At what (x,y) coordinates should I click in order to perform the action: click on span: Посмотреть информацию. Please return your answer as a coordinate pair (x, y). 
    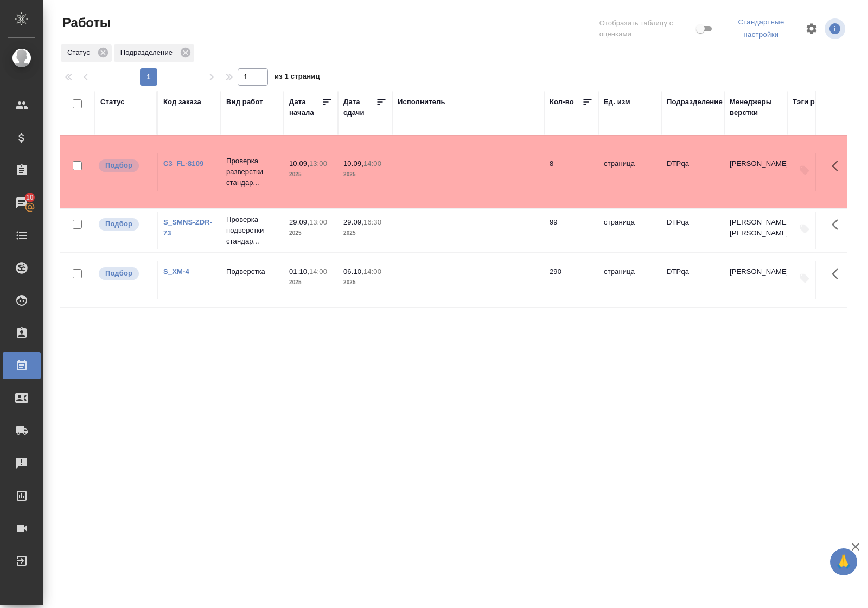
    Looking at the image, I should click on (836, 28).